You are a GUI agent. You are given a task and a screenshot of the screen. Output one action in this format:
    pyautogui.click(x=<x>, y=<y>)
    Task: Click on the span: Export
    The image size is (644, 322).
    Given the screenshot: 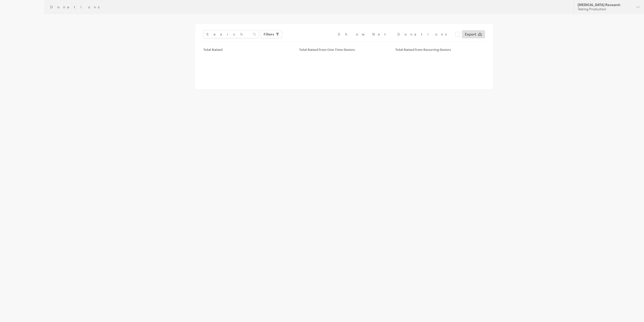 What is the action you would take?
    pyautogui.click(x=470, y=34)
    